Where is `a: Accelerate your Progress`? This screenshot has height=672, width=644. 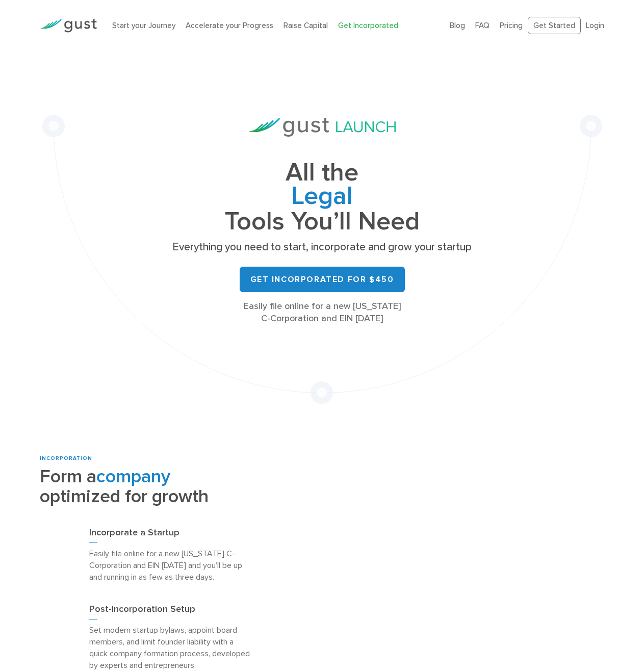 a: Accelerate your Progress is located at coordinates (230, 25).